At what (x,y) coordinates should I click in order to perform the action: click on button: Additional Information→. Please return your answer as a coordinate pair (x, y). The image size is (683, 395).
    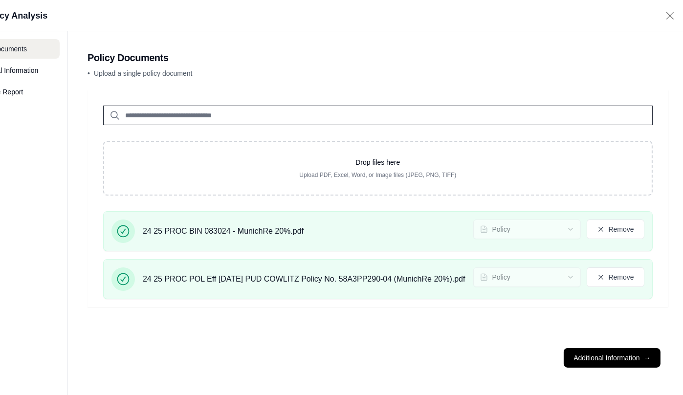
    Looking at the image, I should click on (611, 358).